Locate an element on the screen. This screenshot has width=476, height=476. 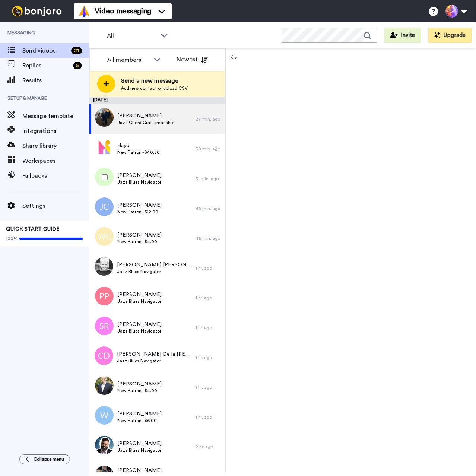
div: 31 min. ago is located at coordinates (209, 179).